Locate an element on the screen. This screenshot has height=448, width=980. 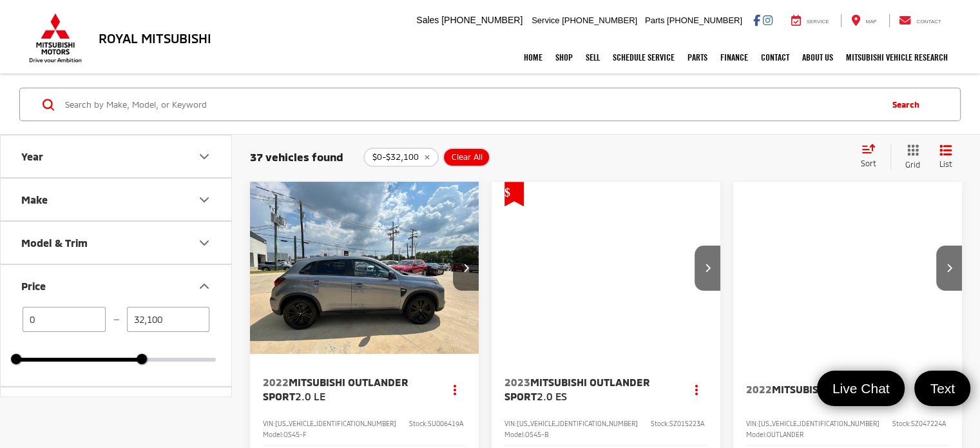
span: SZ047224A is located at coordinates (928, 424).